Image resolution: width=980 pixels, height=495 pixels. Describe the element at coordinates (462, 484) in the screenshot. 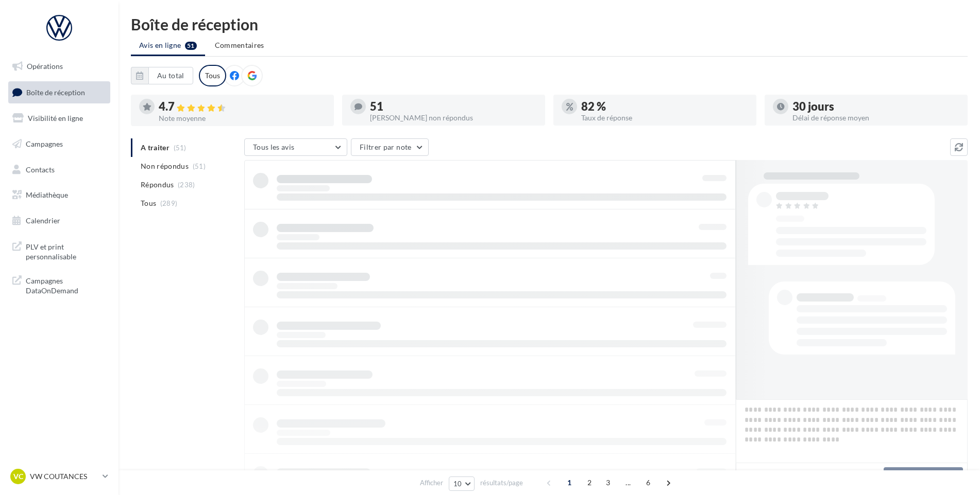

I see `button: 10` at that location.